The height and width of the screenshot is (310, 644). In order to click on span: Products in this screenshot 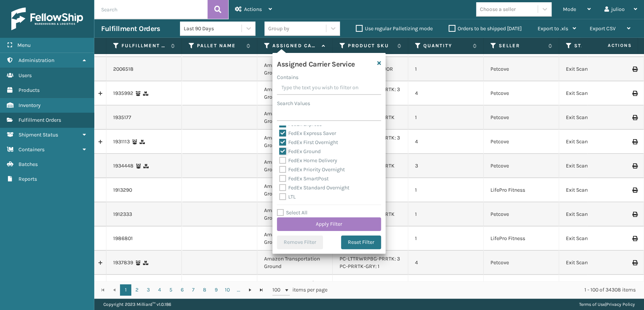, I will do `click(29, 90)`.